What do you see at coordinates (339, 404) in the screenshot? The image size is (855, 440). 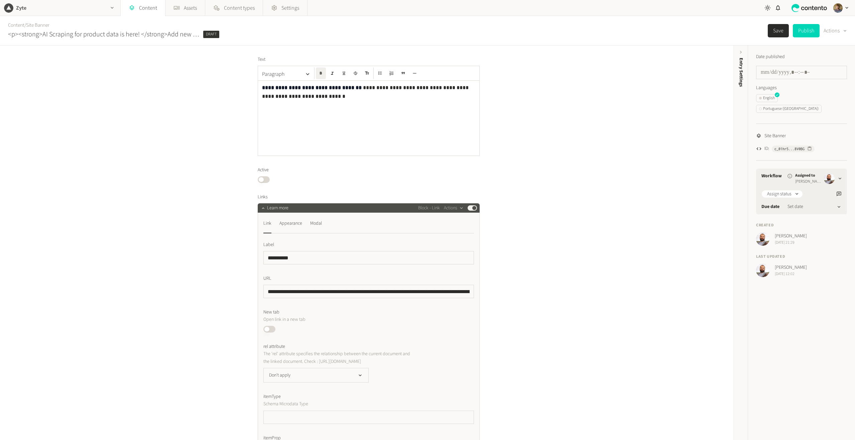 I see `p: Schema Microdata Type` at bounding box center [339, 404].